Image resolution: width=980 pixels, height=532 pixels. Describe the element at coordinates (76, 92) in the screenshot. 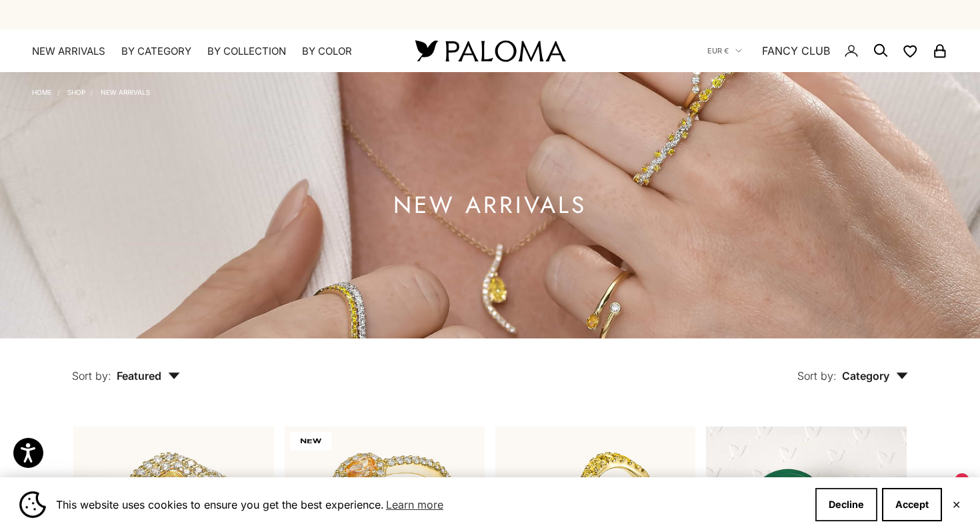

I see `a: Shop` at that location.